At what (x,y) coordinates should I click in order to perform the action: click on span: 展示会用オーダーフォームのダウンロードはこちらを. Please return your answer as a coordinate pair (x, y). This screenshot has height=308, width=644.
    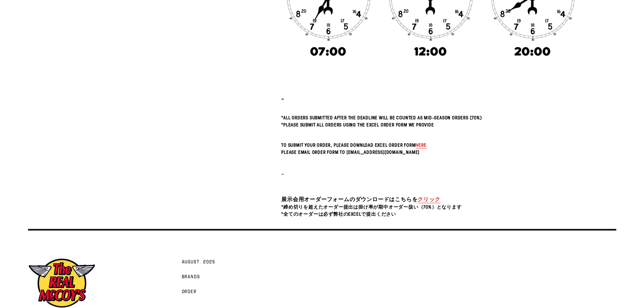
    Looking at the image, I should click on (349, 199).